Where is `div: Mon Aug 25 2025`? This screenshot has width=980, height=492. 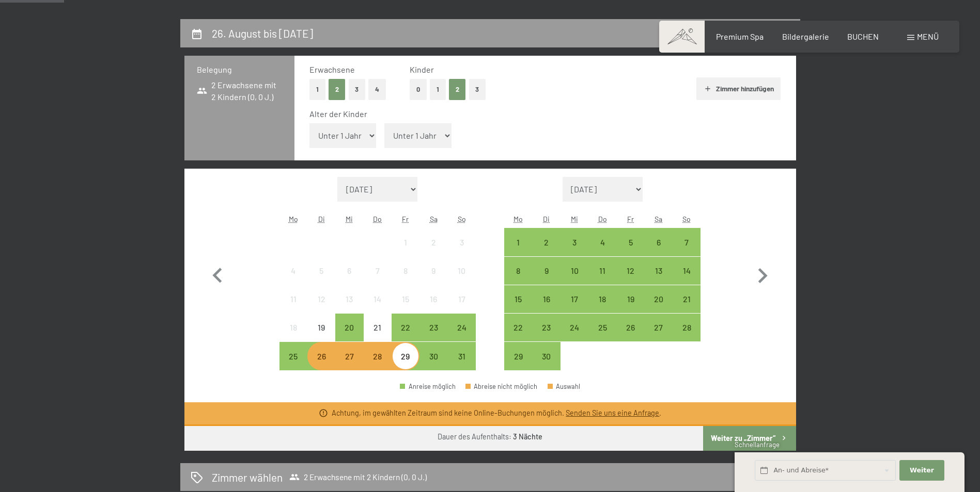
div: Mon Aug 25 2025 is located at coordinates (293, 356).